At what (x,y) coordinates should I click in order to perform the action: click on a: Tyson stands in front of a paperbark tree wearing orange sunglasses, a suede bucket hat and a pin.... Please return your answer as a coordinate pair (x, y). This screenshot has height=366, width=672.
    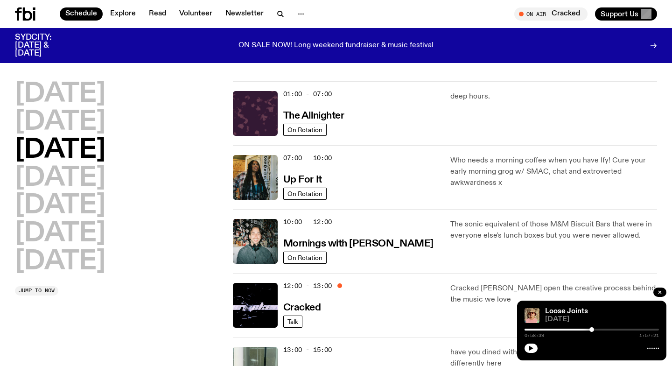
    Looking at the image, I should click on (532, 315).